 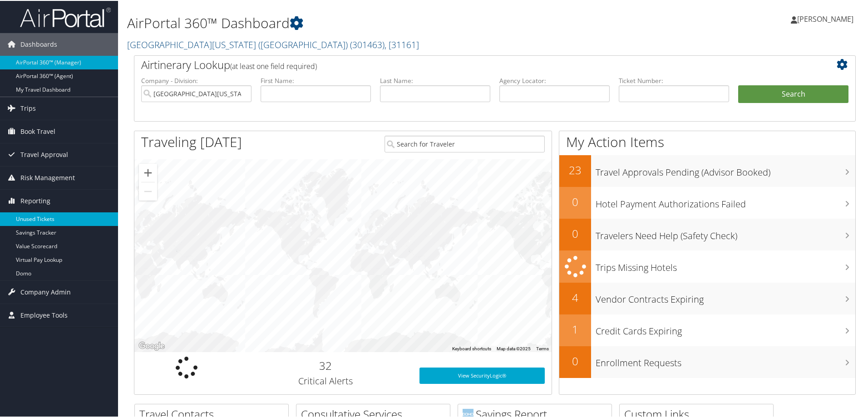 I want to click on h3: Critical Alerts, so click(x=326, y=380).